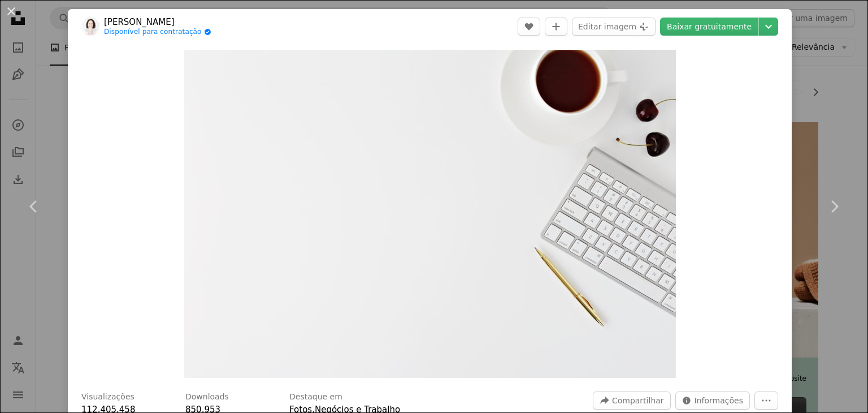  I want to click on a: Baixar gratuitamente, so click(709, 27).